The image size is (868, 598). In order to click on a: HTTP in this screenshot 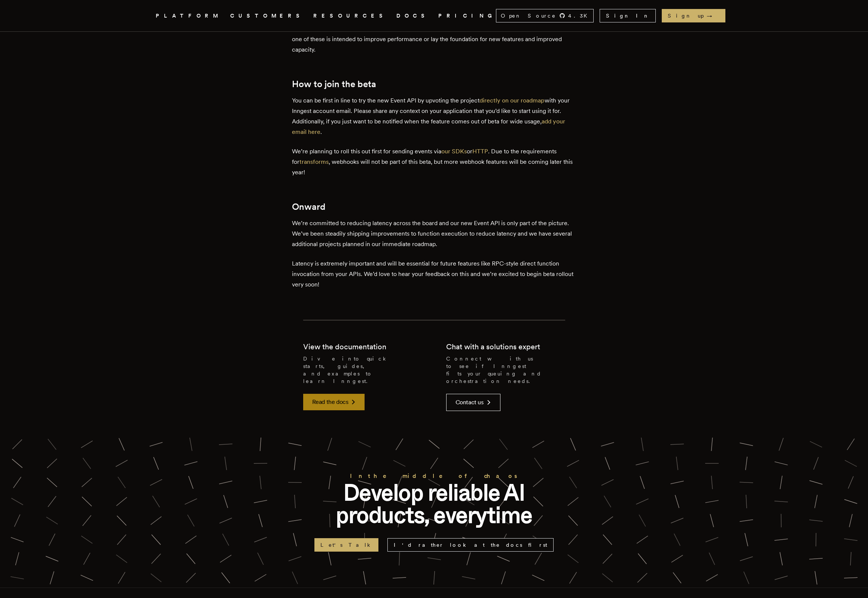, I will do `click(480, 151)`.